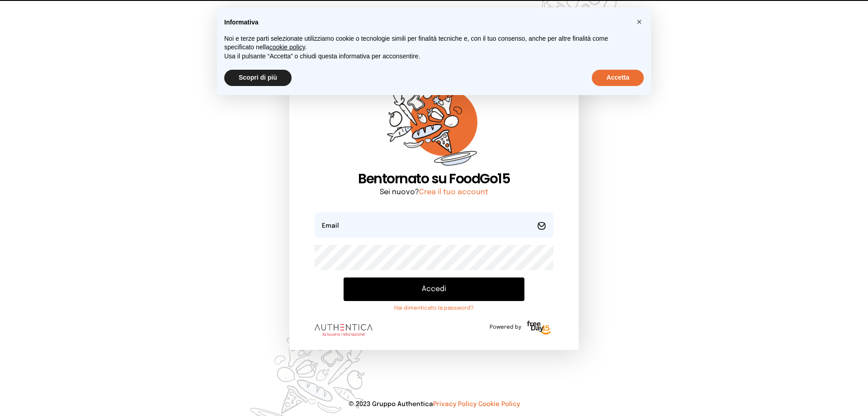  I want to click on a: Cookie Policy, so click(499, 404).